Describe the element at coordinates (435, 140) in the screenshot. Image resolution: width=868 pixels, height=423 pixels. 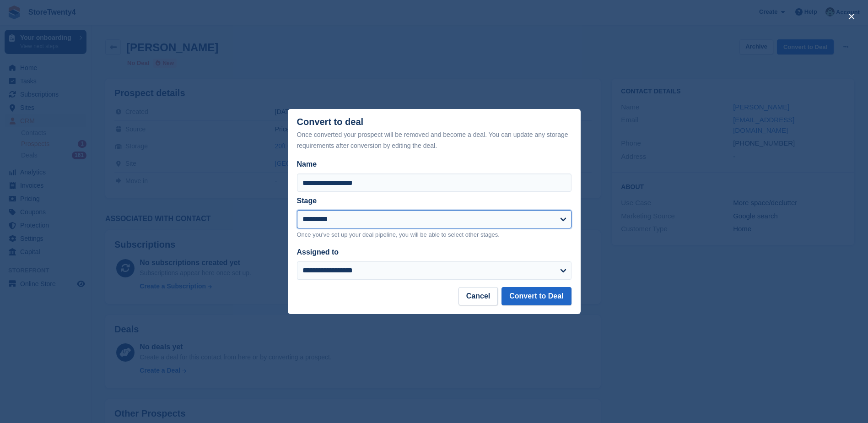
I see `div: Once converted your prospect will be removed and become a deal. You can update any storage requir...` at that location.